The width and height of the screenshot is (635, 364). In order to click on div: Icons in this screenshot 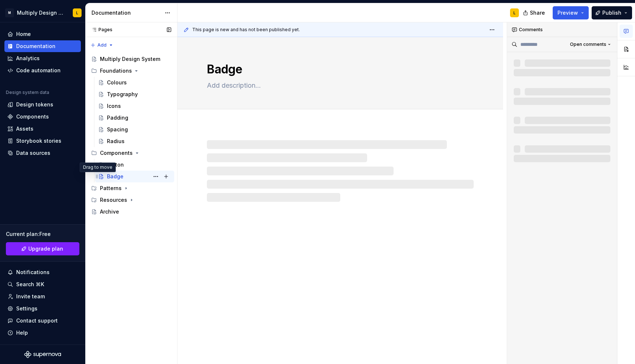, I will do `click(114, 106)`.